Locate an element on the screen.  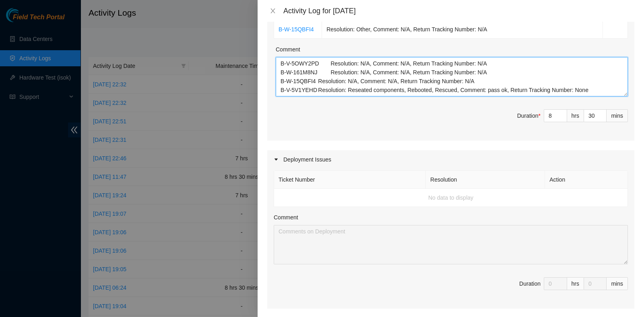
span: close is located at coordinates (273, 11).